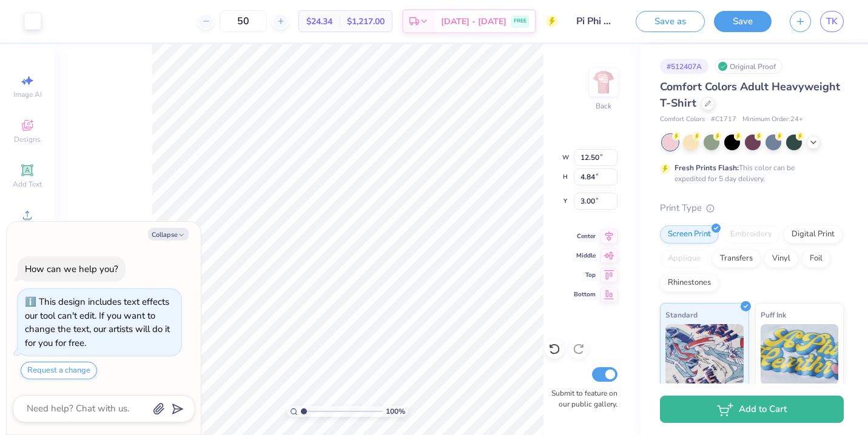 This screenshot has width=868, height=435. I want to click on span: Standard, so click(681, 315).